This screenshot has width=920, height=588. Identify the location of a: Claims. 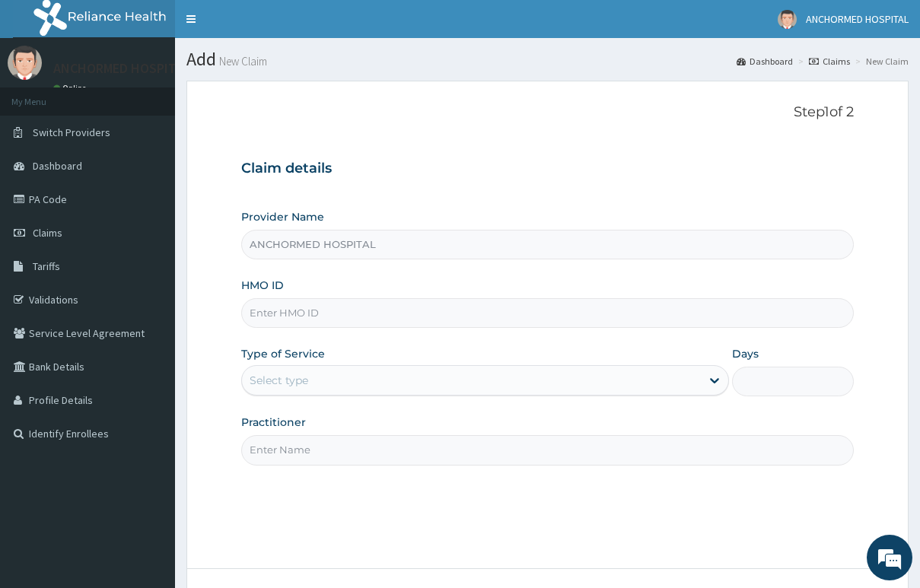
(830, 61).